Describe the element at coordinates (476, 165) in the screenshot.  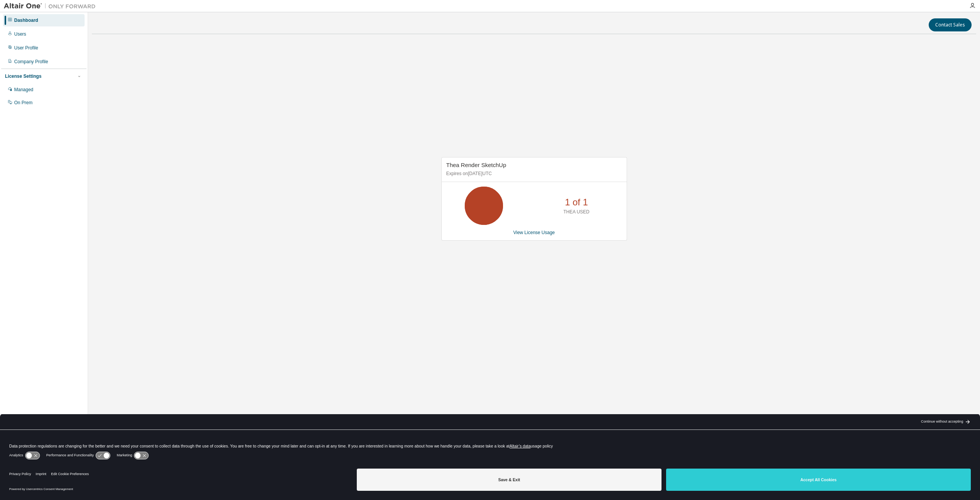
I see `span: Thea Render SketchUp` at that location.